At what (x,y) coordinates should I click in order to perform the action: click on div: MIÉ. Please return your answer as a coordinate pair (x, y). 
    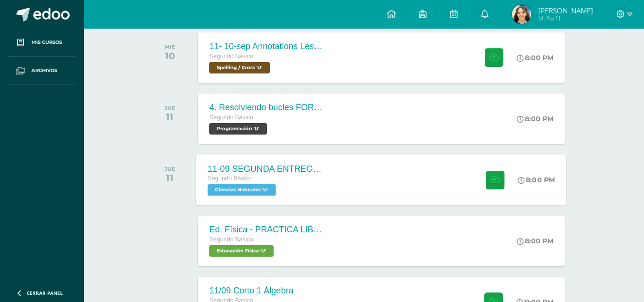
    Looking at the image, I should click on (170, 47).